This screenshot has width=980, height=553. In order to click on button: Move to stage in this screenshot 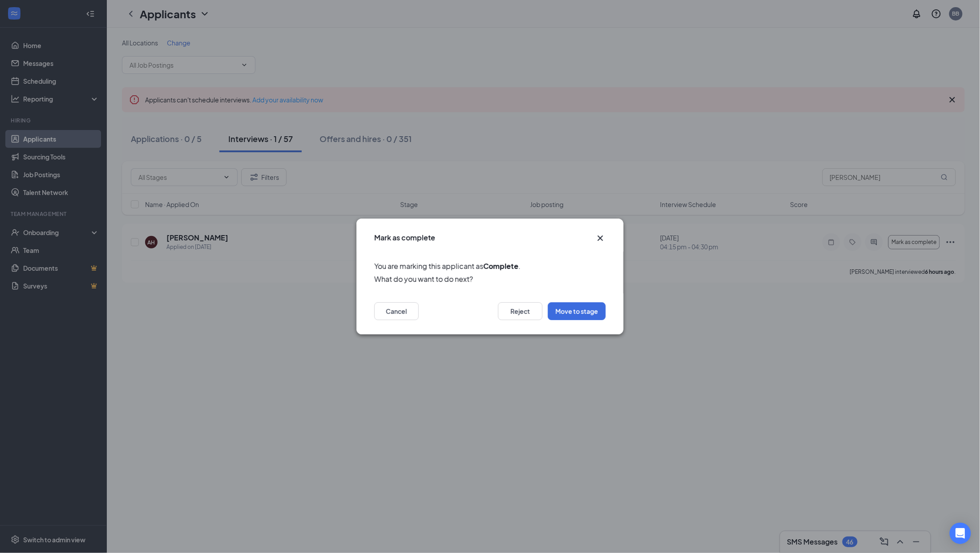, I will do `click(577, 311)`.